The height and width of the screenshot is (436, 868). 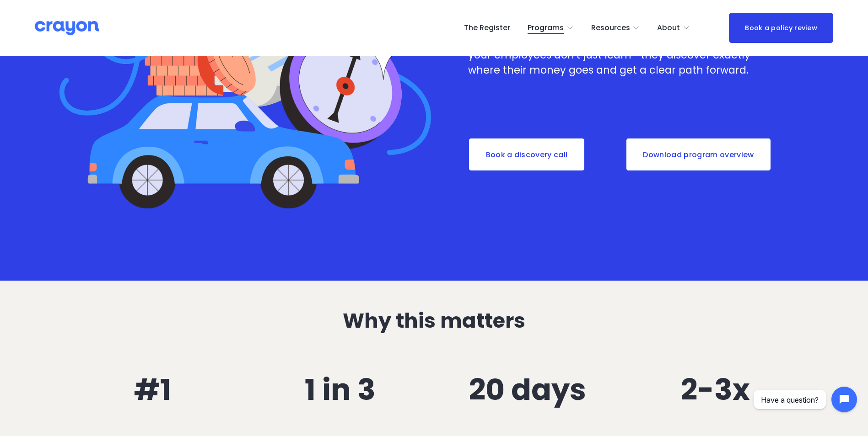 What do you see at coordinates (698, 155) in the screenshot?
I see `a: Download program overview` at bounding box center [698, 155].